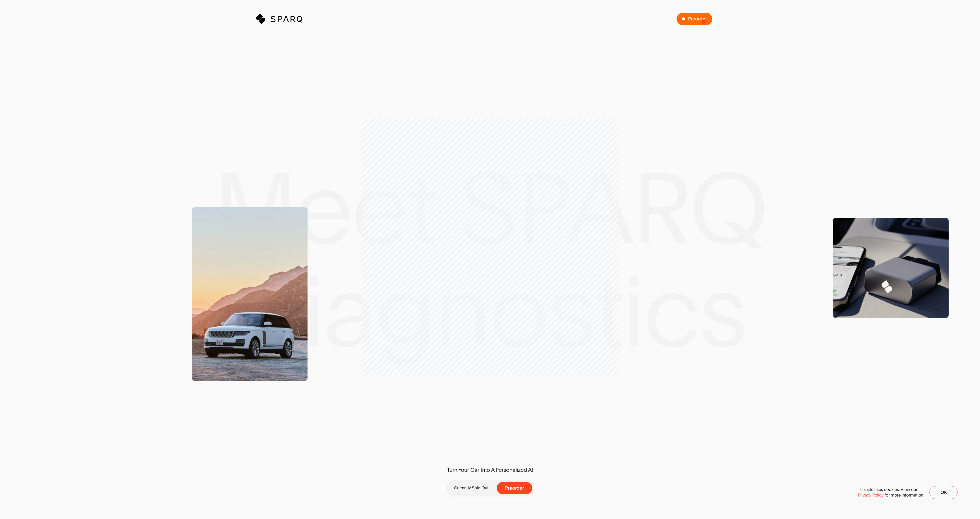 Image resolution: width=980 pixels, height=519 pixels. What do you see at coordinates (943, 492) in the screenshot?
I see `button: Ok` at bounding box center [943, 492].